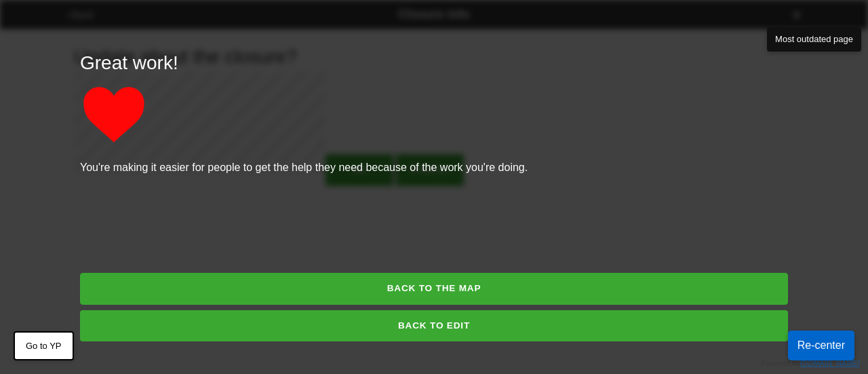 The height and width of the screenshot is (374, 868). What do you see at coordinates (434, 326) in the screenshot?
I see `button: BACK TO EDIT` at bounding box center [434, 326].